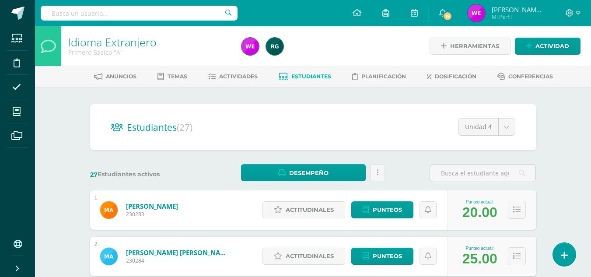 This screenshot has height=277, width=591. Describe the element at coordinates (177, 76) in the screenshot. I see `span: Temas` at that location.